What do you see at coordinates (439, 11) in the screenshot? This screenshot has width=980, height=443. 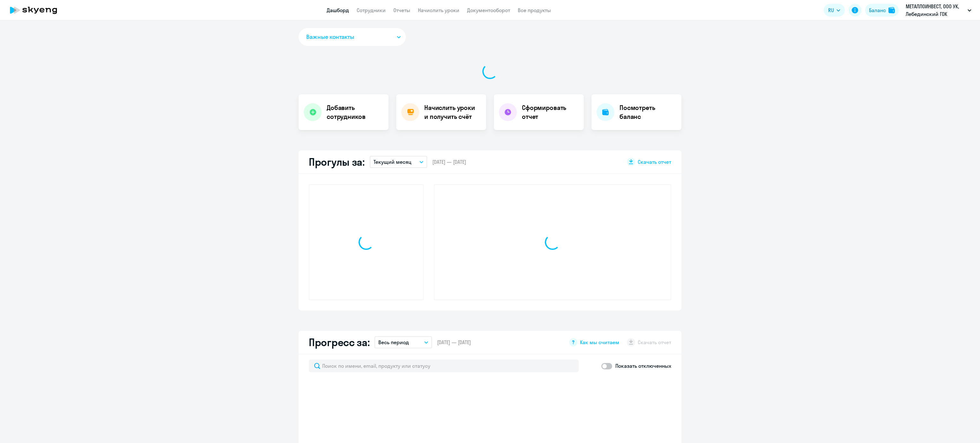 I see `a: Начислить уроки` at bounding box center [439, 11].